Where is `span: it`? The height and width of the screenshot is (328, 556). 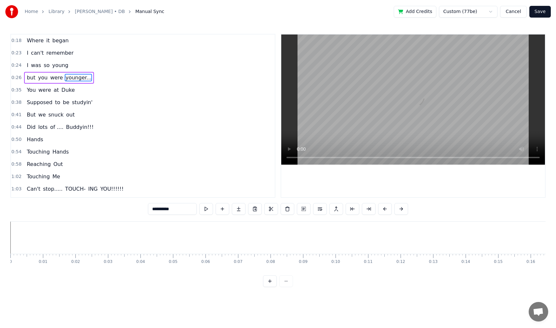
span: it is located at coordinates (48, 40).